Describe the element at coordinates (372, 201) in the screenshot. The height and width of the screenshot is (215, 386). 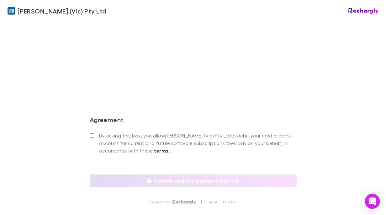
I see `div: Open Intercom Messenger` at that location.